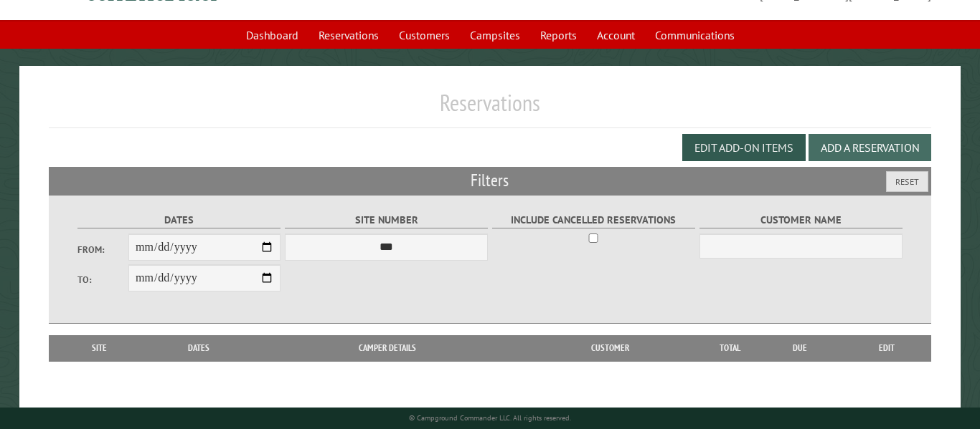  I want to click on th: Edit, so click(885, 348).